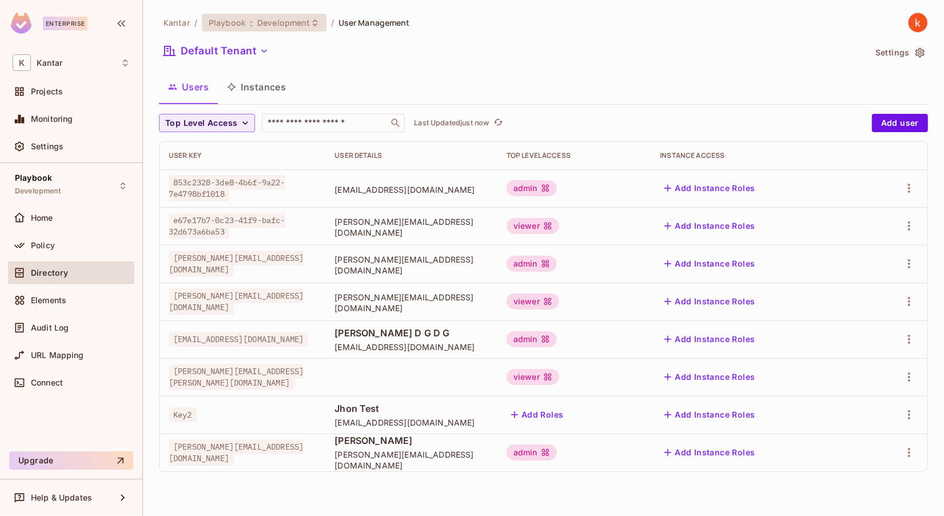  Describe the element at coordinates (216, 51) in the screenshot. I see `button: Default Tenant` at that location.